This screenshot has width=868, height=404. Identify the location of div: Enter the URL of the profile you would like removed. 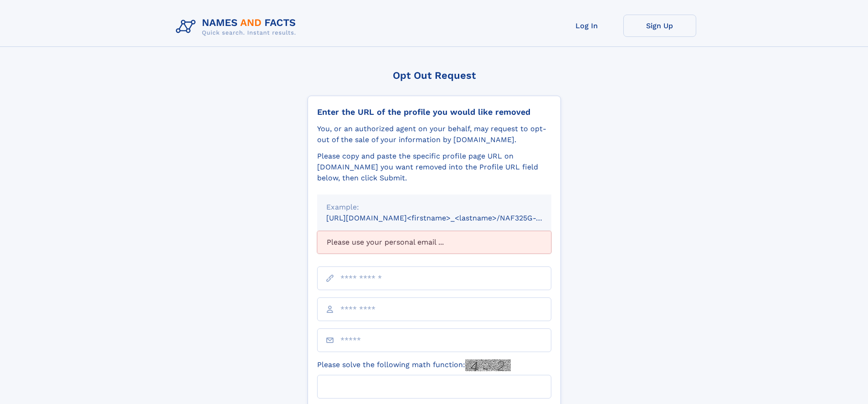
(434, 112).